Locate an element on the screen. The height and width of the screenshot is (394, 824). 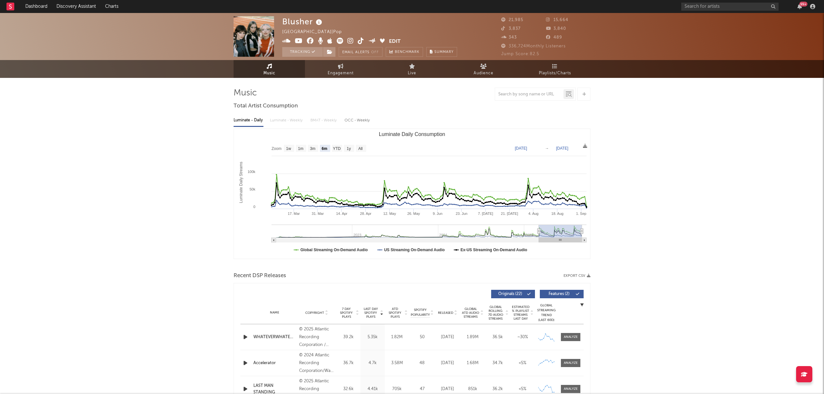
div: 32.6k is located at coordinates (348, 389).